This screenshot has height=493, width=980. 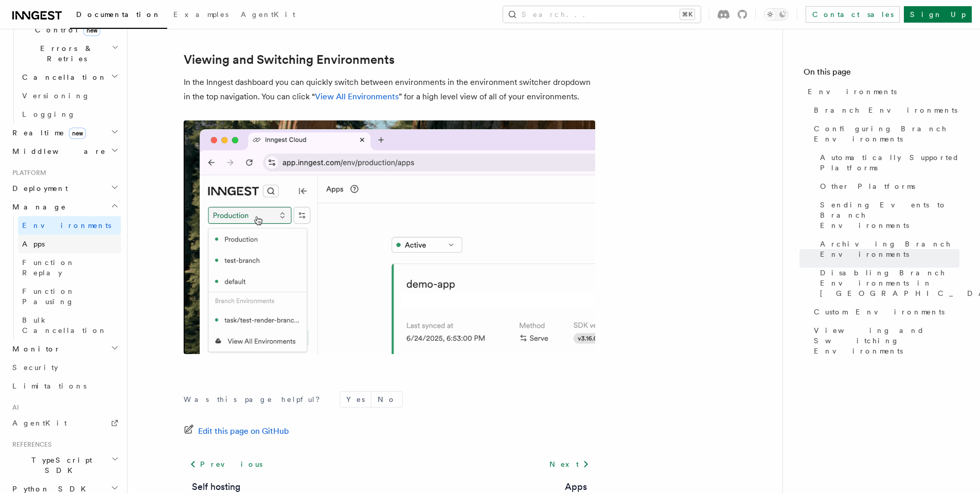 I want to click on a: Other Platforms, so click(x=888, y=186).